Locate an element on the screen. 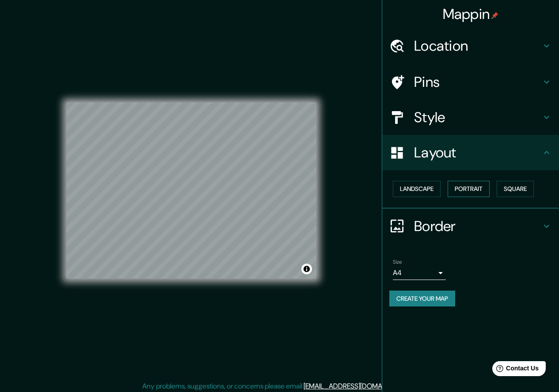 The height and width of the screenshot is (392, 559). label: Size is located at coordinates (397, 262).